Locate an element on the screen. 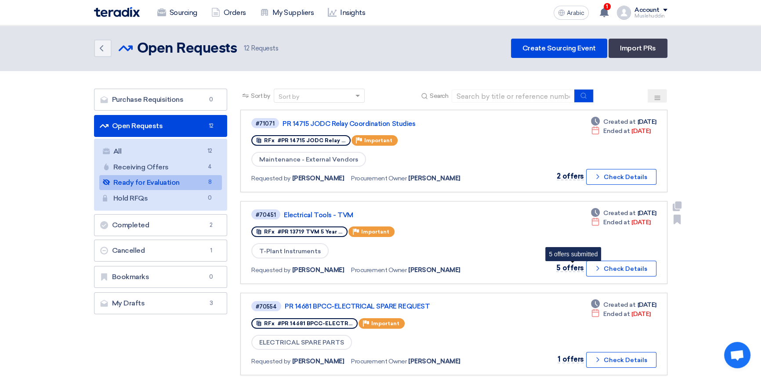  font: Account is located at coordinates (647, 10).